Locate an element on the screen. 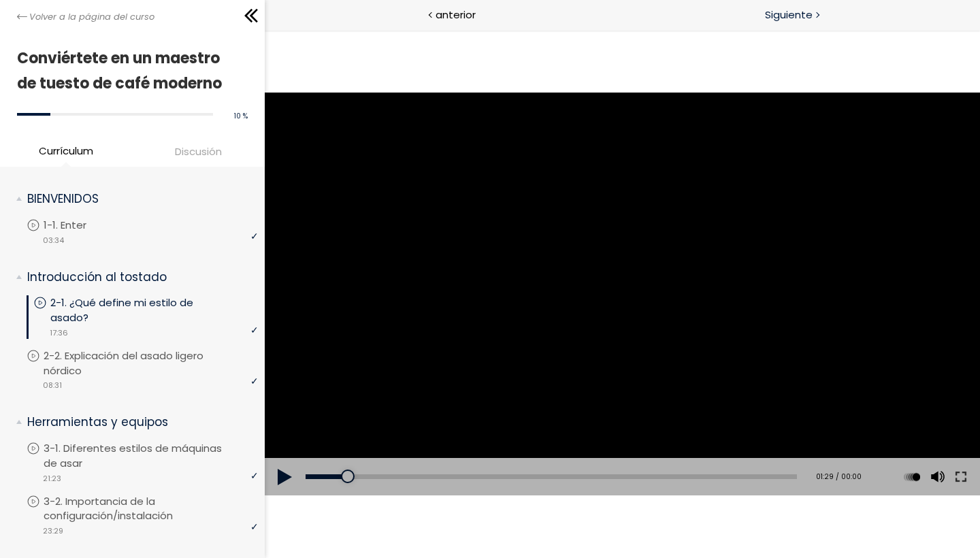 This screenshot has width=980, height=558. p: 3-1. Diferentes estilos de máquinas de asar is located at coordinates (151, 456).